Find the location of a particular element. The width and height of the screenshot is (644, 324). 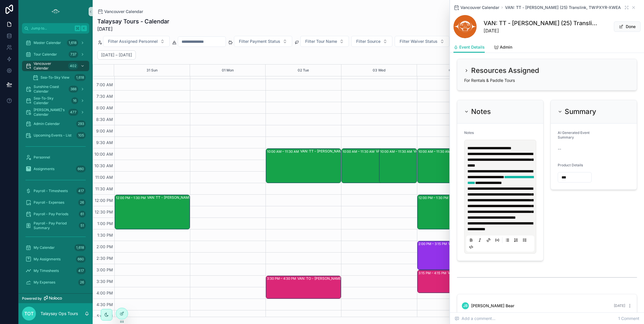

a: Sea-To-Sky Calendar16 is located at coordinates (55, 101).